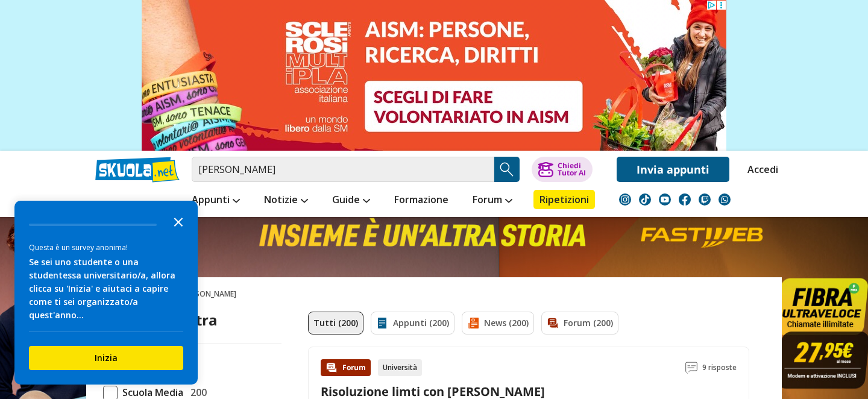 This screenshot has width=868, height=399. I want to click on div: Università, so click(400, 368).